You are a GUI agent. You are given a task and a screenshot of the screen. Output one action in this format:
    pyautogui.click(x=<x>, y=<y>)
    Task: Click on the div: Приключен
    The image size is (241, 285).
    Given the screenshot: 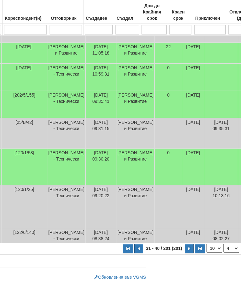 What is the action you would take?
    pyautogui.click(x=210, y=18)
    